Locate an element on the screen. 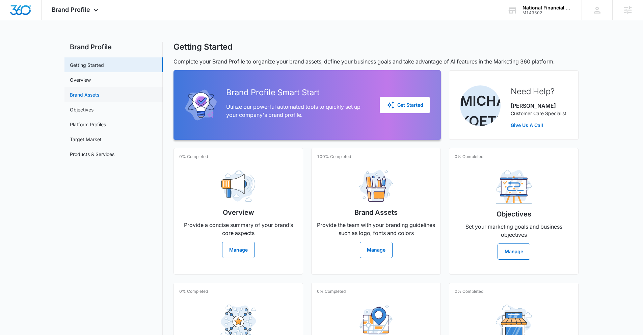 This screenshot has height=335, width=643. a: Objectives is located at coordinates (82, 109).